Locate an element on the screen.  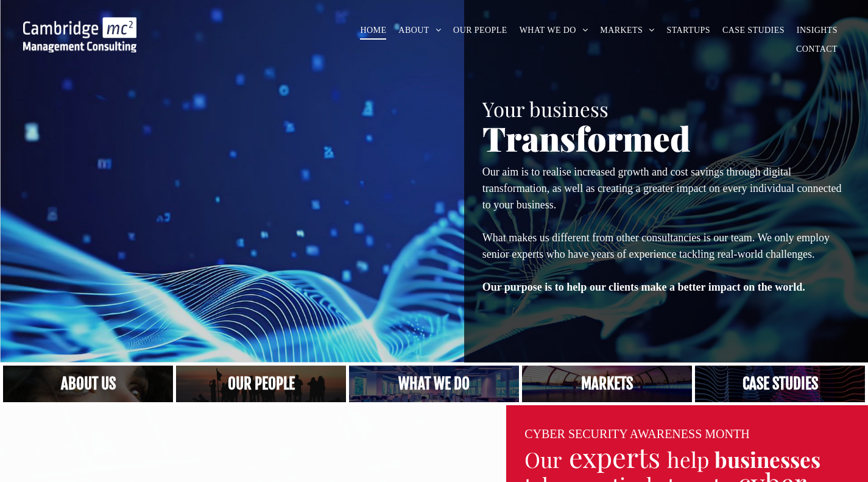
strong: businesses is located at coordinates (767, 459).